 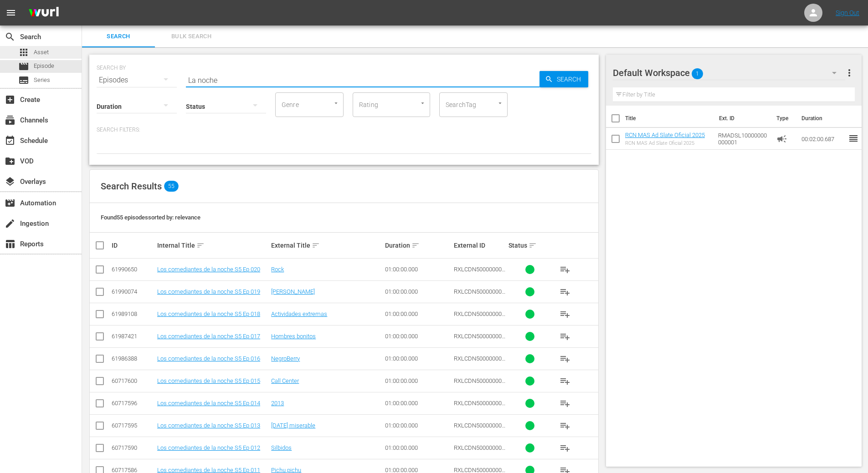 What do you see at coordinates (418, 245) in the screenshot?
I see `div: Duration` at bounding box center [418, 245].